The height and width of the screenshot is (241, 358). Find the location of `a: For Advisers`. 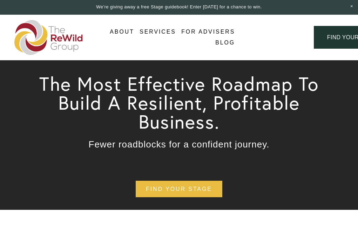

a: For Advisers is located at coordinates (208, 32).